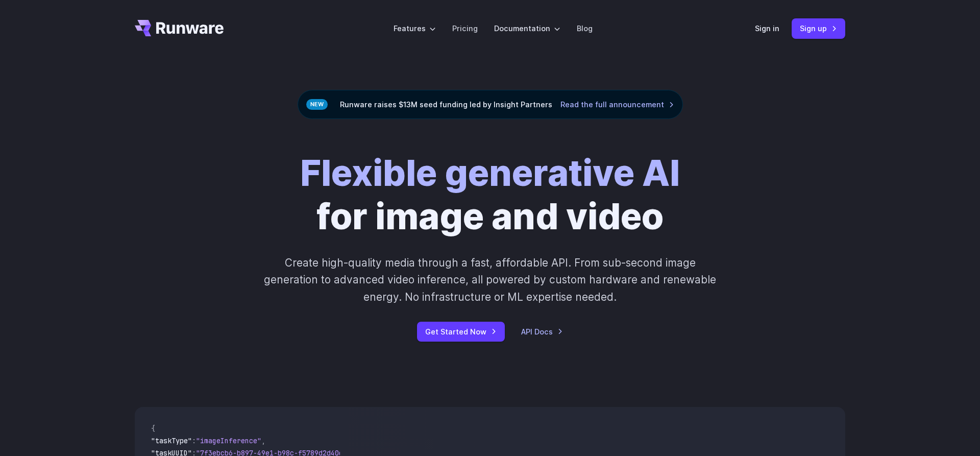  Describe the element at coordinates (585, 28) in the screenshot. I see `a: Blog` at that location.